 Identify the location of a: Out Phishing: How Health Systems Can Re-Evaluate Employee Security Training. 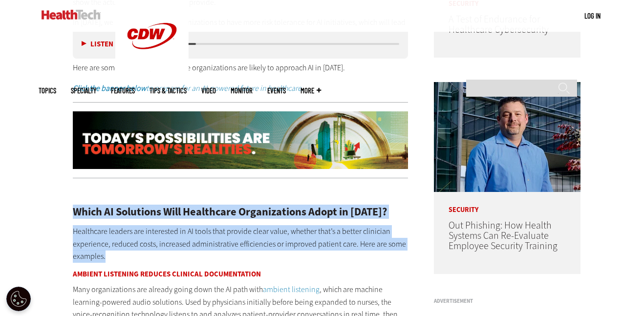
(503, 235).